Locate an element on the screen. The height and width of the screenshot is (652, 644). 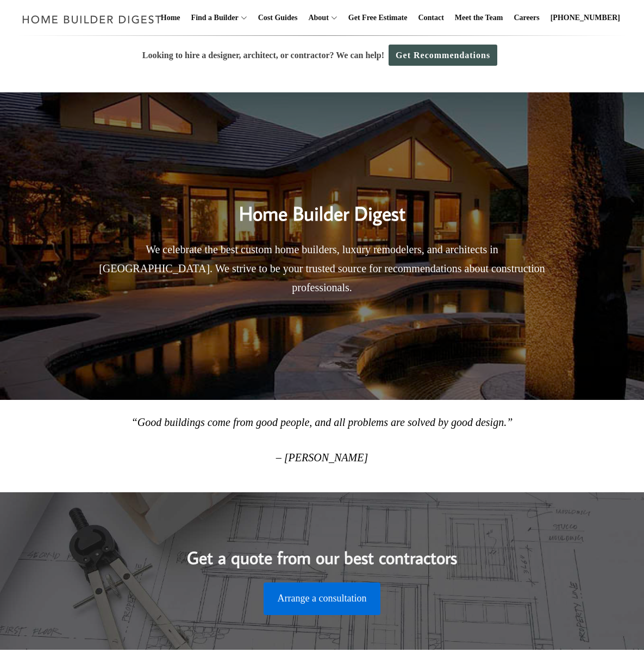
p: We celebrate the best custom home builders, luxury remodelers, and architects in [GEOGRAPHIC_DATA... is located at coordinates (322, 269).